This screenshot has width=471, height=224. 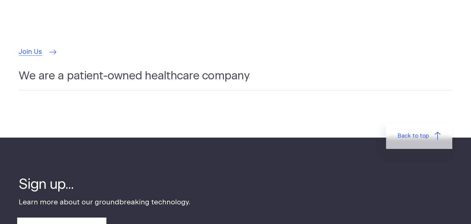 What do you see at coordinates (235, 79) in the screenshot?
I see `h2: We are a patient-owned healthcare company` at bounding box center [235, 79].